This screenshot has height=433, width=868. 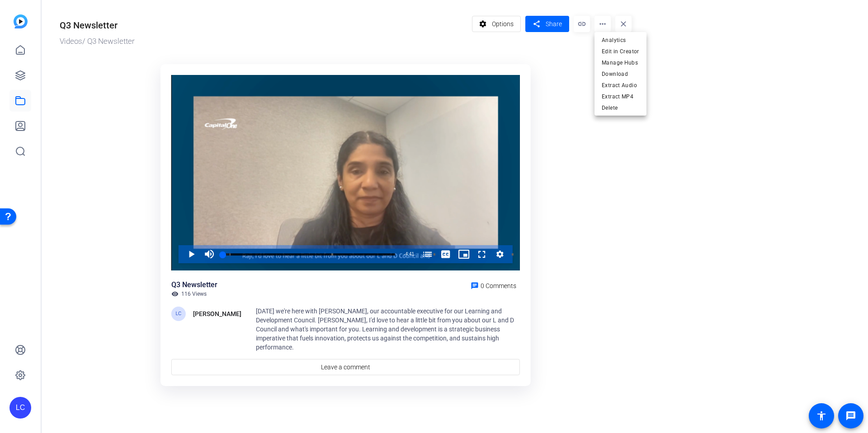 What do you see at coordinates (620, 96) in the screenshot?
I see `span: Extract MP4` at bounding box center [620, 96].